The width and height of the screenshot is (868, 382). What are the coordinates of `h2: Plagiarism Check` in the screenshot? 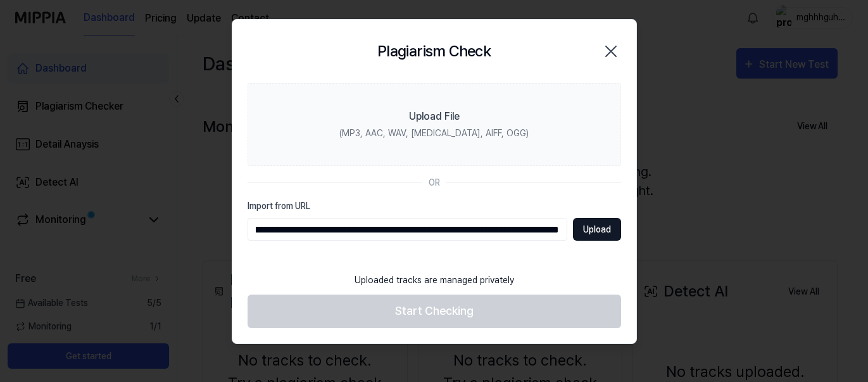 It's located at (433, 51).